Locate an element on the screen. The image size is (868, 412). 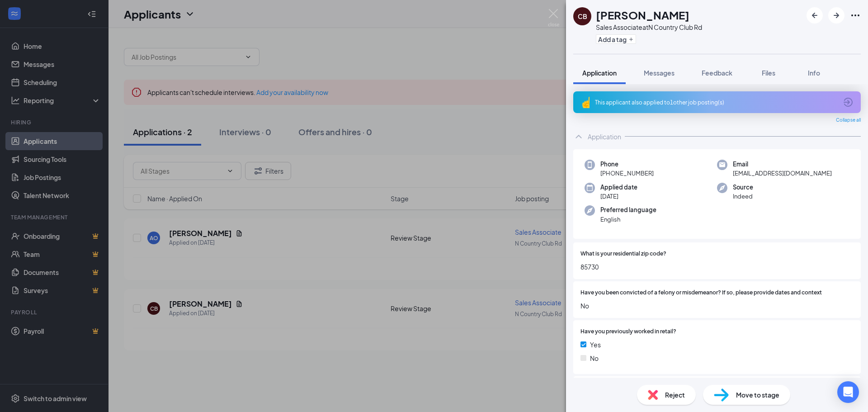
span: Application is located at coordinates (600, 73).